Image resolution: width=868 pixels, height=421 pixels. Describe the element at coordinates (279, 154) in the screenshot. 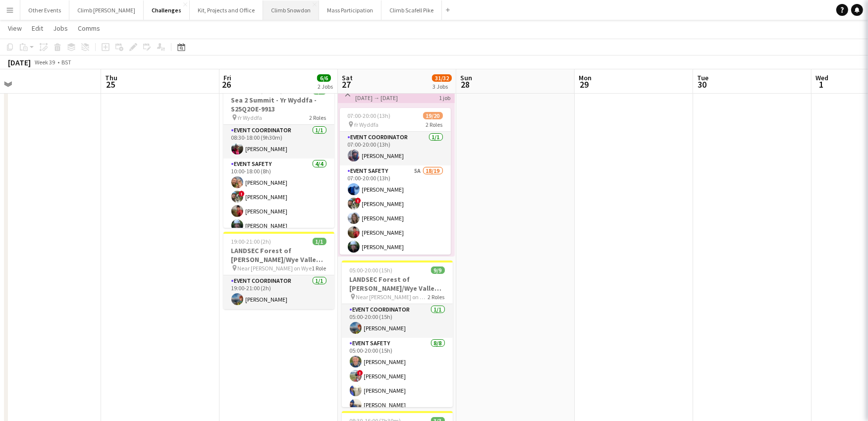

I see `app-job-card: 08:30-18:00 (9h30m)5/5Sea 2 Summit - Yr Wyddfa - S25Q2OE-9913 Yr Wyddfa2 RolesEvent Coordinator1/...` at that location.